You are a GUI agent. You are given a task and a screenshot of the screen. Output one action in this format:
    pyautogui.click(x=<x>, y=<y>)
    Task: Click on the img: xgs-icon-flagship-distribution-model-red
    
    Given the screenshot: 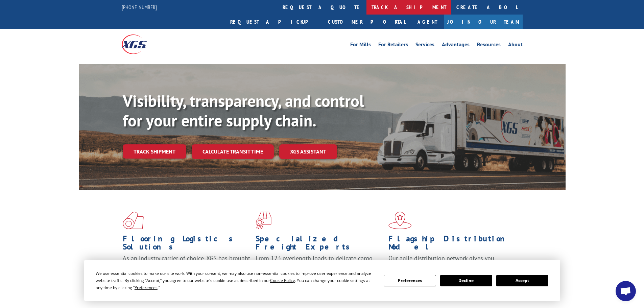 What is the action you would take?
    pyautogui.click(x=400, y=220)
    